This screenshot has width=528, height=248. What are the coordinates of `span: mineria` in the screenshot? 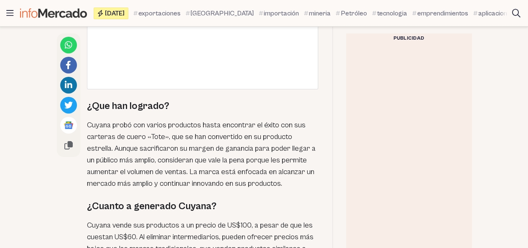 It's located at (320, 13).